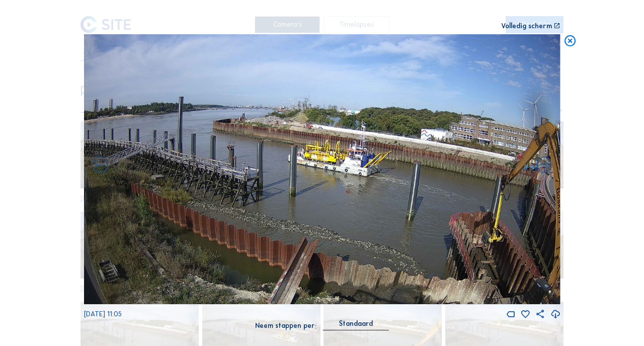 This screenshot has width=644, height=346. Describe the element at coordinates (526, 25) in the screenshot. I see `div: Volledig scherm` at that location.